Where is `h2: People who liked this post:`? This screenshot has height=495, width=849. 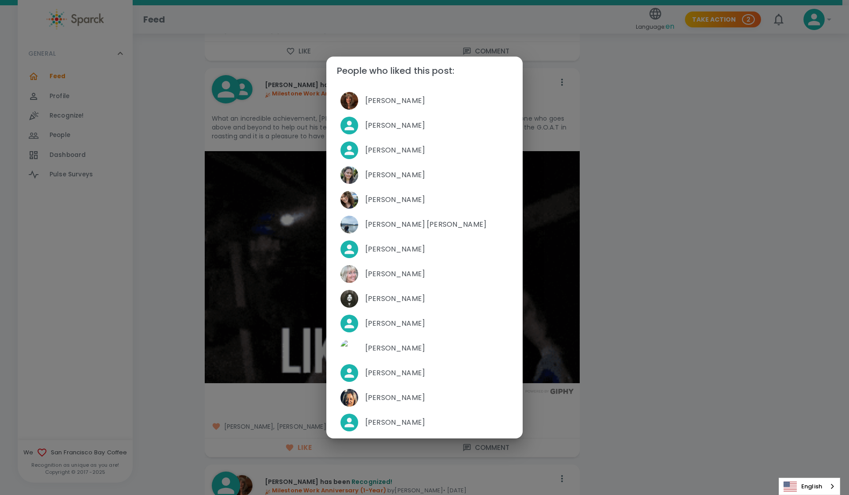 h2: People who liked this post: is located at coordinates (425, 71).